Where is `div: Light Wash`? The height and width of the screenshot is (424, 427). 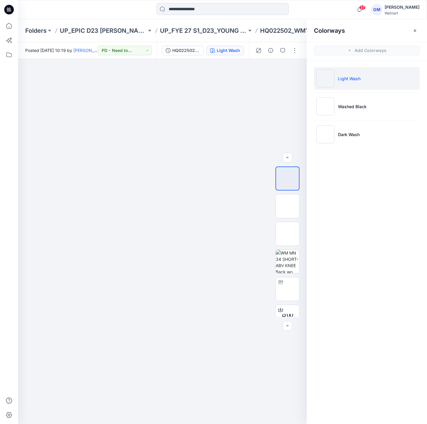 div: Light Wash is located at coordinates (228, 51).